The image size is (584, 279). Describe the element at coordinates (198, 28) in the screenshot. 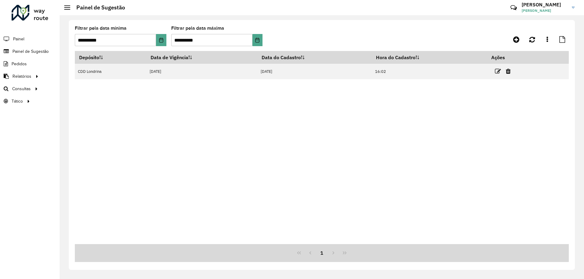

I see `label: Filtrar pela data máxima` at that location.